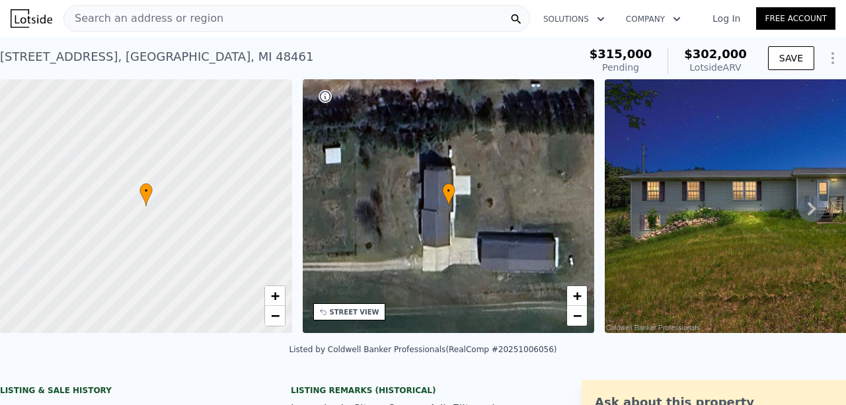  I want to click on div: Listing Remarks (Historical), so click(423, 390).